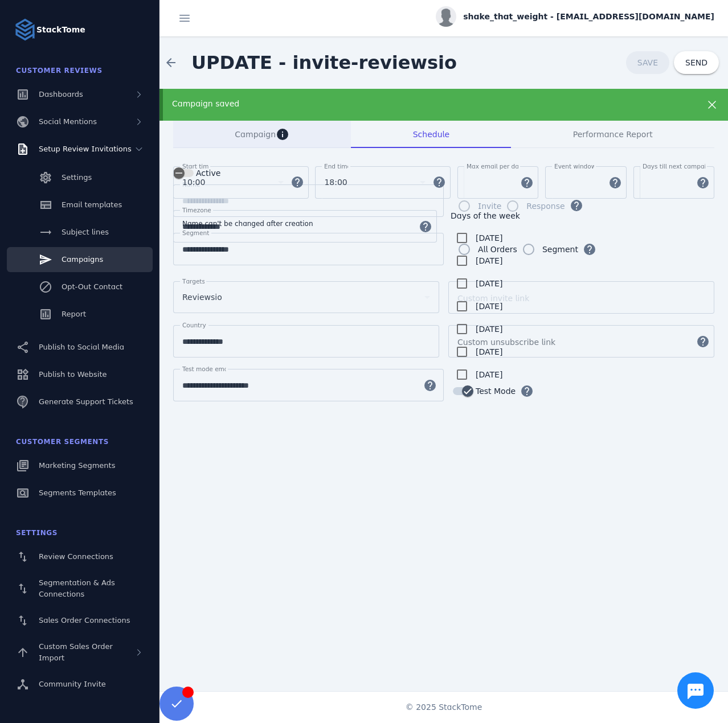 The image size is (728, 723). What do you see at coordinates (337, 167) in the screenshot?
I see `mat-label: End time` at bounding box center [337, 167].